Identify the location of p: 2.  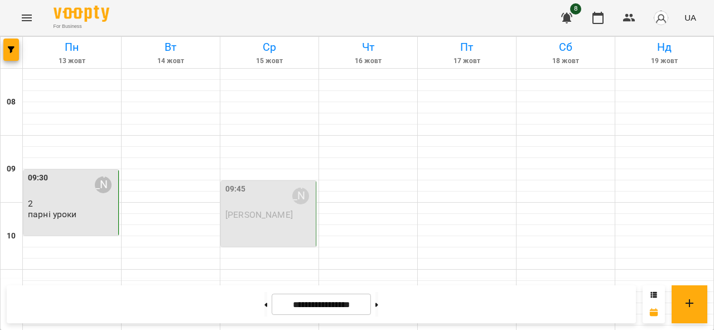
(72, 203).